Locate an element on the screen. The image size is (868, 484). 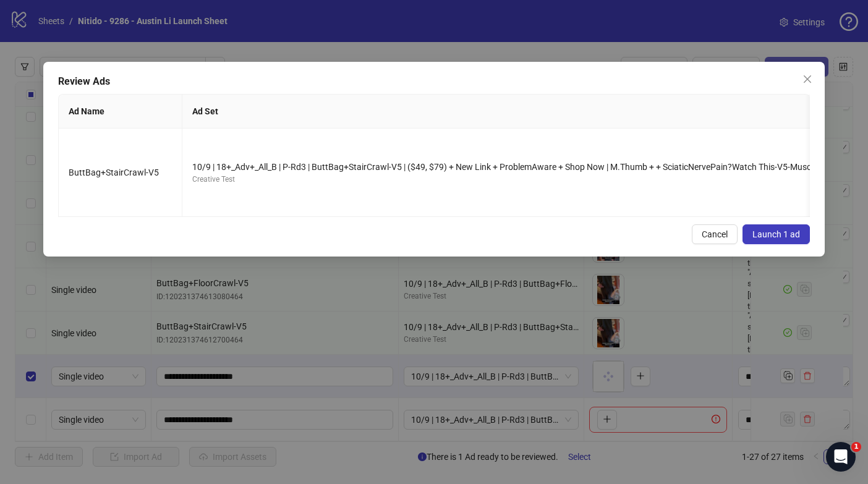
th: Ad Name is located at coordinates (121, 111).